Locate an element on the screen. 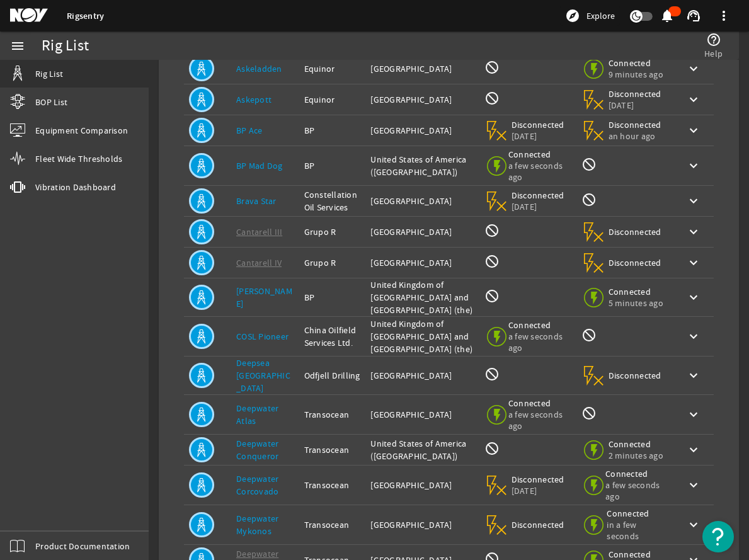 The height and width of the screenshot is (560, 749). span: in a few seconds is located at coordinates (637, 530).